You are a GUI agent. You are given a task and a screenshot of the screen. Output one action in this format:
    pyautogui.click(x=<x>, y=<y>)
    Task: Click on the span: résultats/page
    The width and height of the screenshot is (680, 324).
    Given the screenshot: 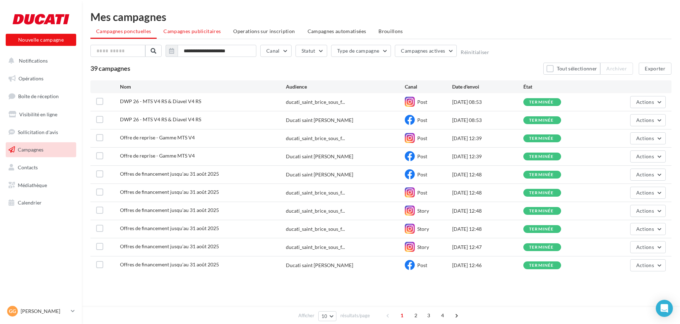 What is the action you would take?
    pyautogui.click(x=355, y=316)
    